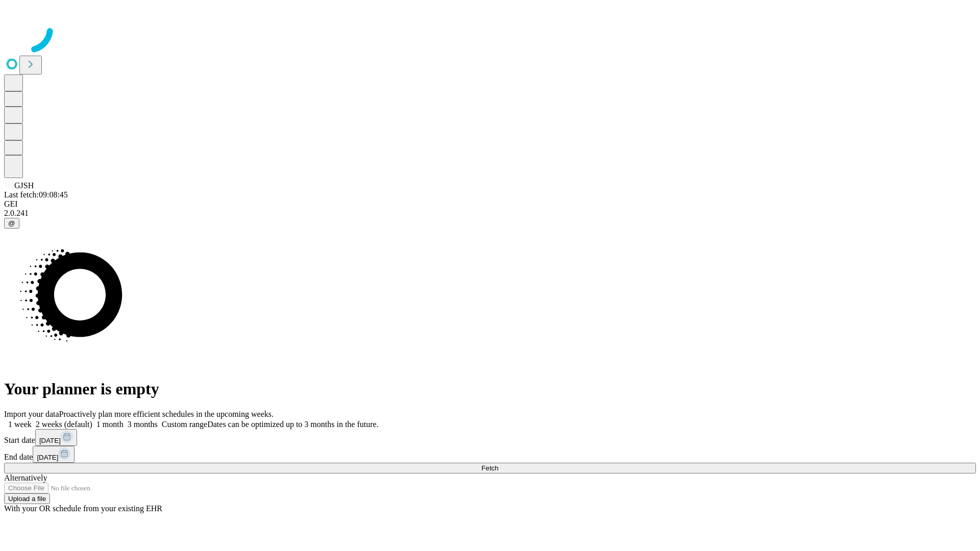 This screenshot has height=551, width=980. What do you see at coordinates (142, 425) in the screenshot?
I see `span: 3 months` at bounding box center [142, 425].